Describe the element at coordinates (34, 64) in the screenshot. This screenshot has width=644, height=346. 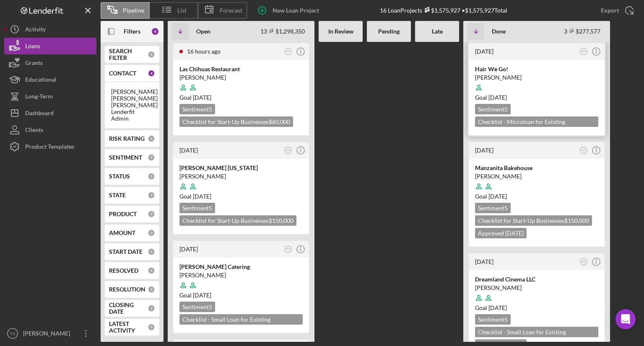
I see `div: Grants` at that location.